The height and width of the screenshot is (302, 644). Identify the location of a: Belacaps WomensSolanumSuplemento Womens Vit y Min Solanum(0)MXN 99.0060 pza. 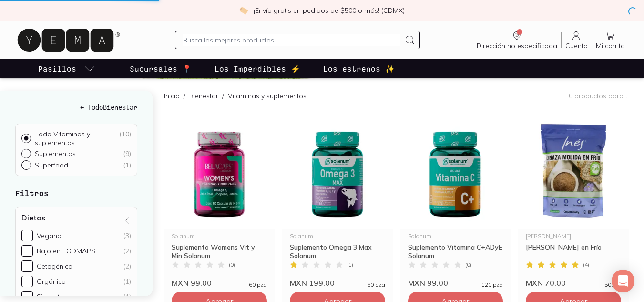
(219, 199).